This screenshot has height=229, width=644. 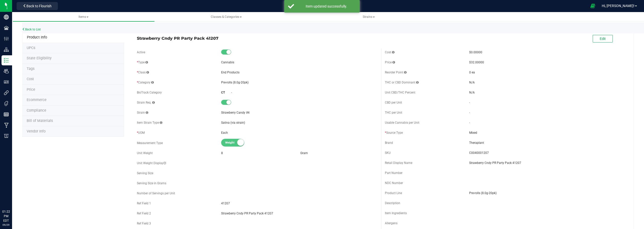 What do you see at coordinates (402, 123) in the screenshot?
I see `span: Usable Cannabis per Unit` at bounding box center [402, 123].